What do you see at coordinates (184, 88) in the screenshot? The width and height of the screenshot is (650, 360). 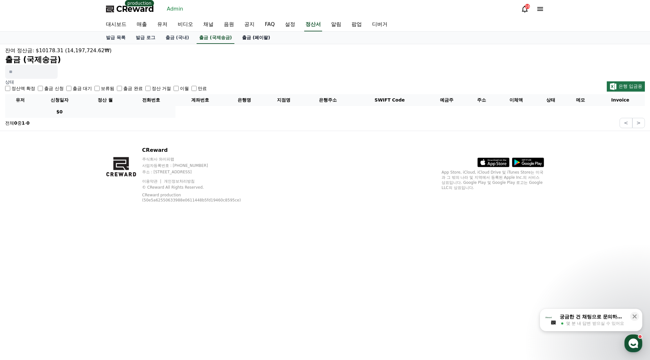 I see `label: 이월` at bounding box center [184, 88].